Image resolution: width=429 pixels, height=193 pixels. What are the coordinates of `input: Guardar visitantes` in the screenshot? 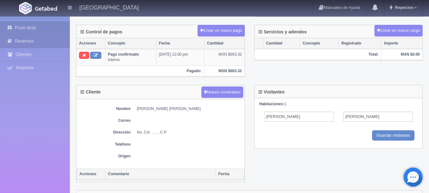 It's located at (394, 135).